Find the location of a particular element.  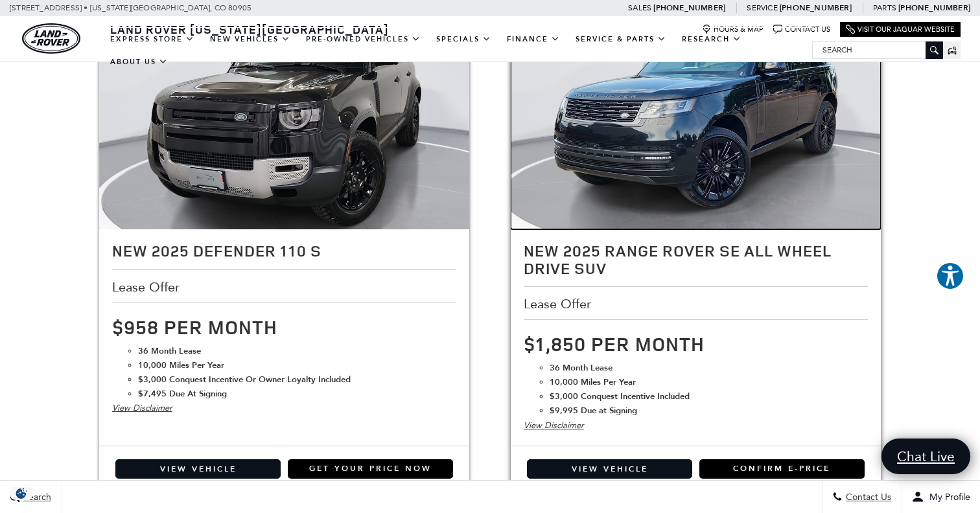

a: Pre-Owned Vehicles is located at coordinates (363, 39).